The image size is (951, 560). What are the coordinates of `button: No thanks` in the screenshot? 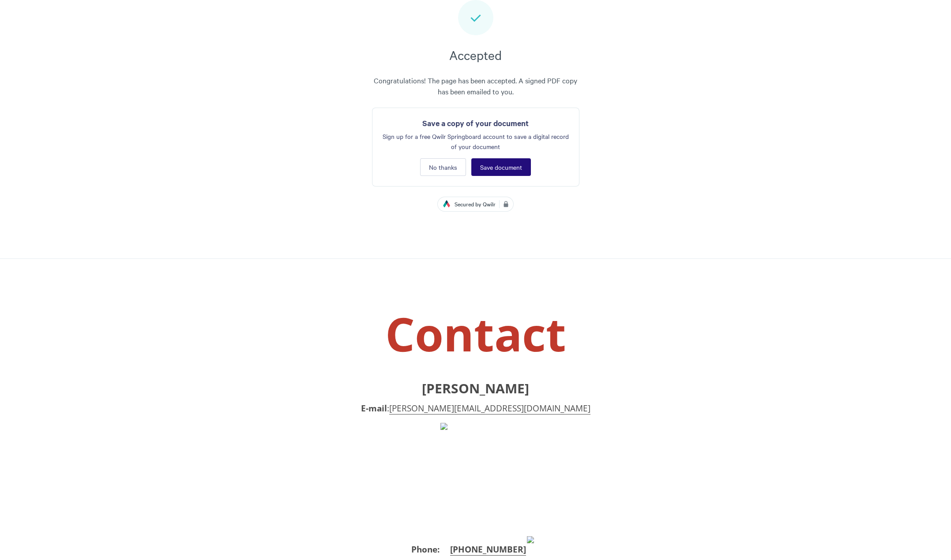 It's located at (443, 168).